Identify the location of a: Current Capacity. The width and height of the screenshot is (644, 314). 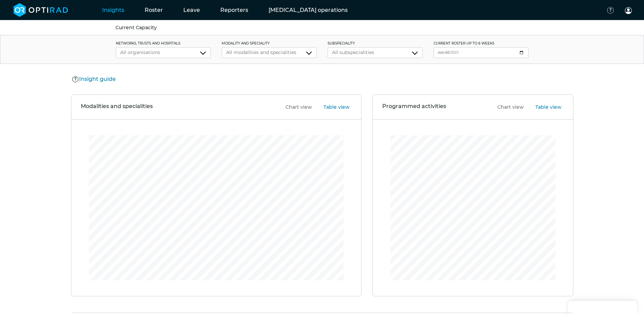
(136, 28).